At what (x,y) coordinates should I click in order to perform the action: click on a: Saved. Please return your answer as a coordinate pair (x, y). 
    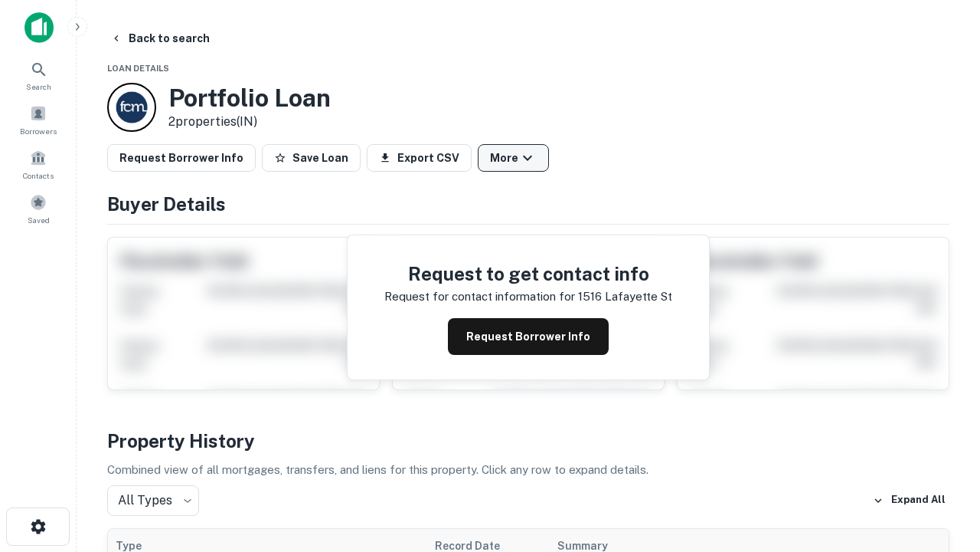
    Looking at the image, I should click on (38, 208).